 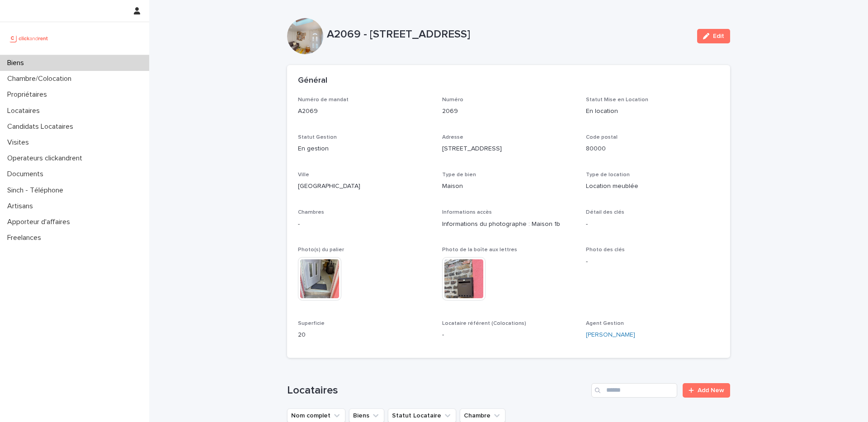 What do you see at coordinates (364, 111) in the screenshot?
I see `p: A2069` at bounding box center [364, 111].